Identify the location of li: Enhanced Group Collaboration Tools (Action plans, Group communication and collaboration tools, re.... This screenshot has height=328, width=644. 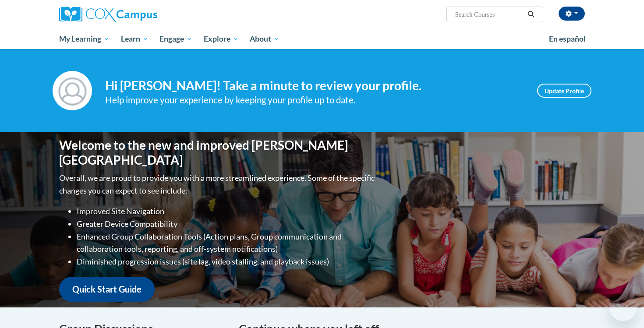
(227, 243).